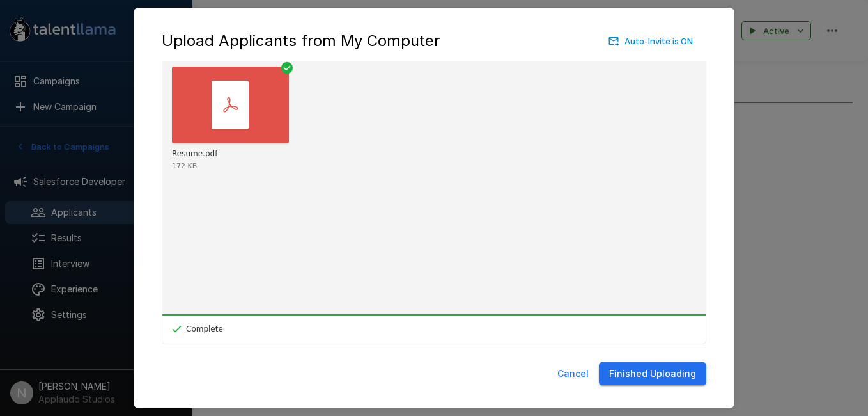 The width and height of the screenshot is (868, 416). What do you see at coordinates (572, 374) in the screenshot?
I see `button: Cancel` at bounding box center [572, 374].